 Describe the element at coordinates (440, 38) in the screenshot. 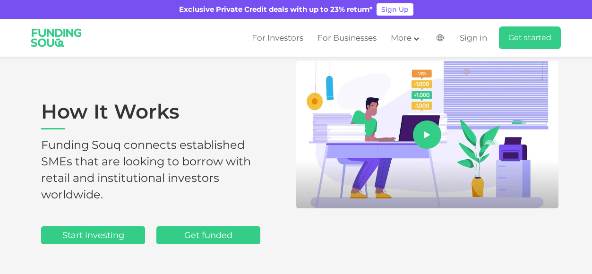

I see `img: SA Flag` at that location.